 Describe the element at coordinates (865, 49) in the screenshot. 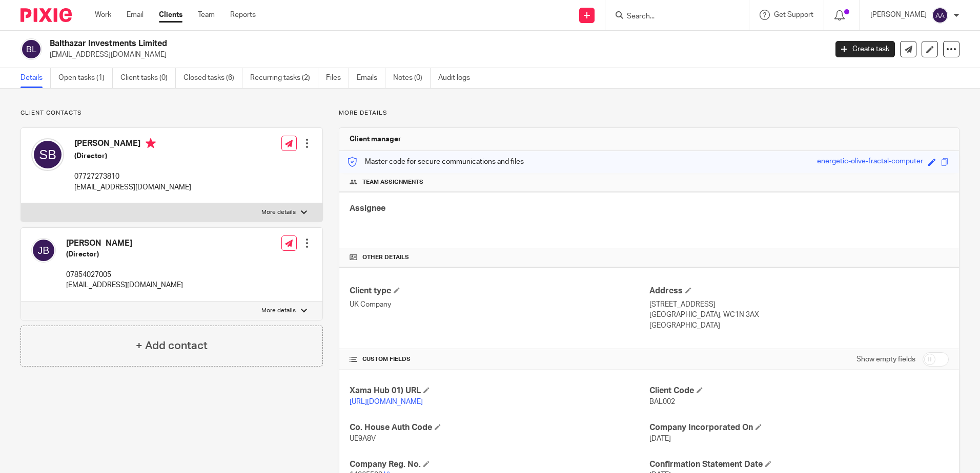

I see `a: Create task` at that location.